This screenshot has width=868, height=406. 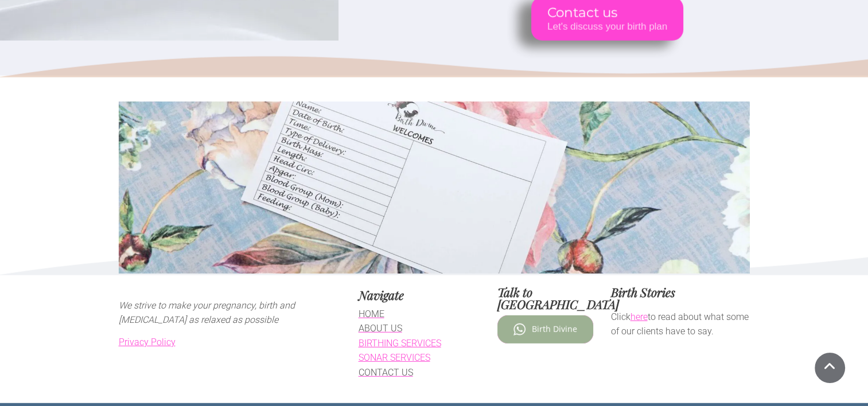 I want to click on span: Birth Divine, so click(x=554, y=329).